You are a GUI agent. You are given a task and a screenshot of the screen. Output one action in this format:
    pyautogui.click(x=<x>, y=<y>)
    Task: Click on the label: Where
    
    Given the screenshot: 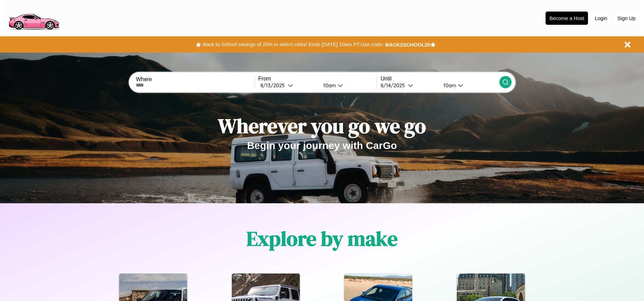 What is the action you would take?
    pyautogui.click(x=195, y=79)
    